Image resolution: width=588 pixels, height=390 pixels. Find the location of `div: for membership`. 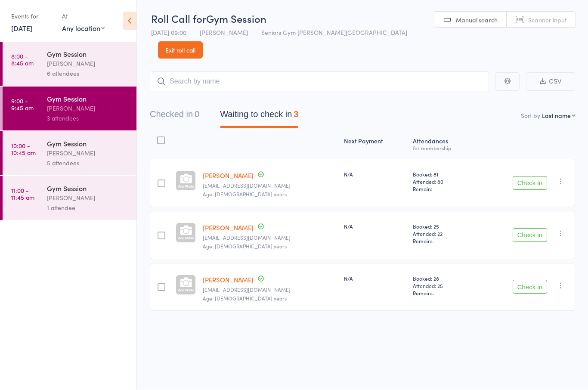

div: for membership is located at coordinates (443, 148).